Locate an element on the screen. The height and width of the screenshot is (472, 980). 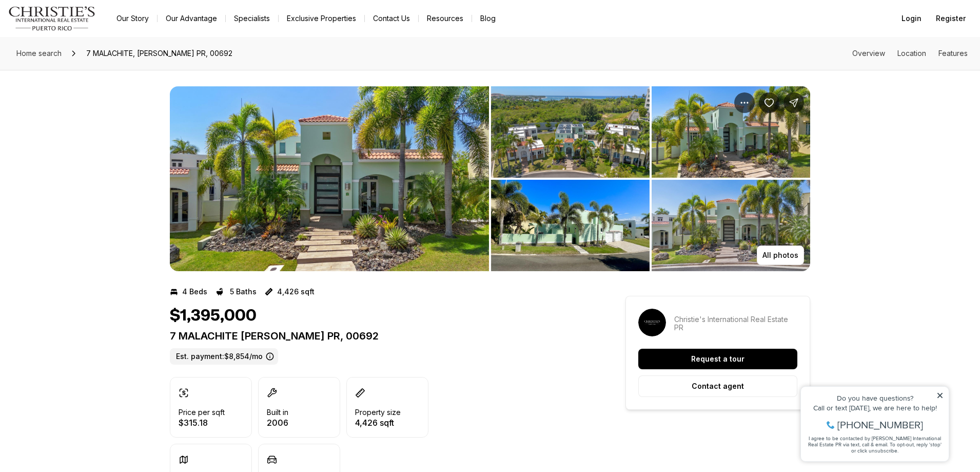
button: All photos is located at coordinates (781, 255).